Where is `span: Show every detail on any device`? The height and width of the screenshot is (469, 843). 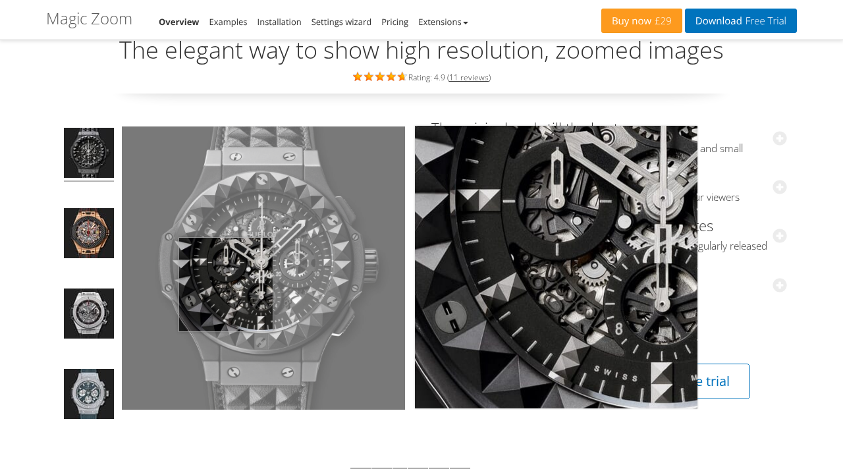 span: Show every detail on any device is located at coordinates (609, 296).